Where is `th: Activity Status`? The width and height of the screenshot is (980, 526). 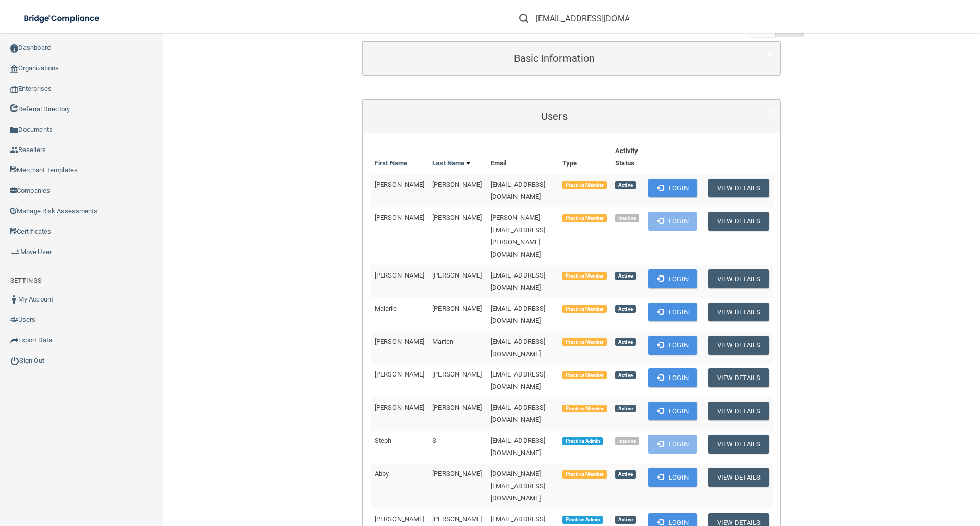 th: Activity Status is located at coordinates (627, 157).